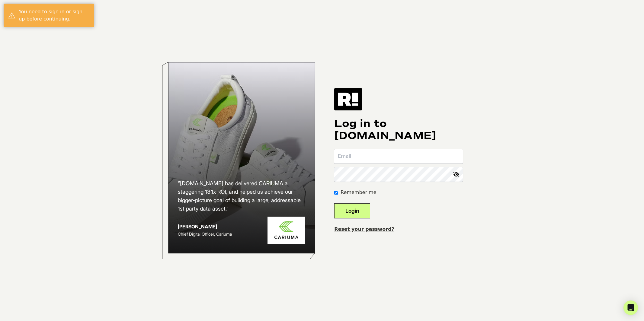 This screenshot has height=321, width=644. Describe the element at coordinates (398, 156) in the screenshot. I see `input: Email` at that location.